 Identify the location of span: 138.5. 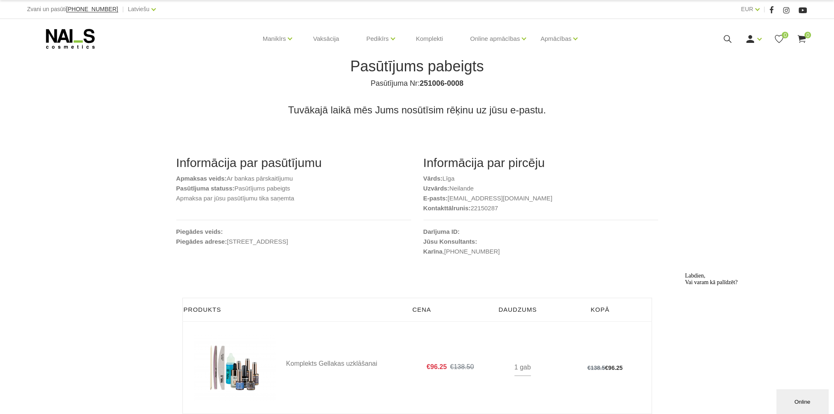
(598, 367).